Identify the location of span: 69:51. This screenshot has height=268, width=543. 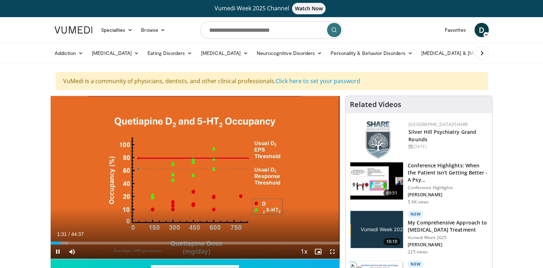
(392, 193).